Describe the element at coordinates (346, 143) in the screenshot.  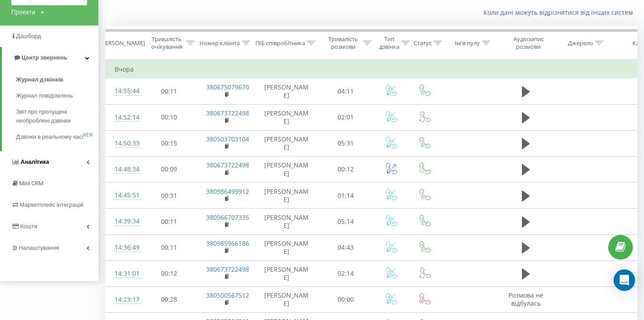
I see `td: 05:31` at that location.